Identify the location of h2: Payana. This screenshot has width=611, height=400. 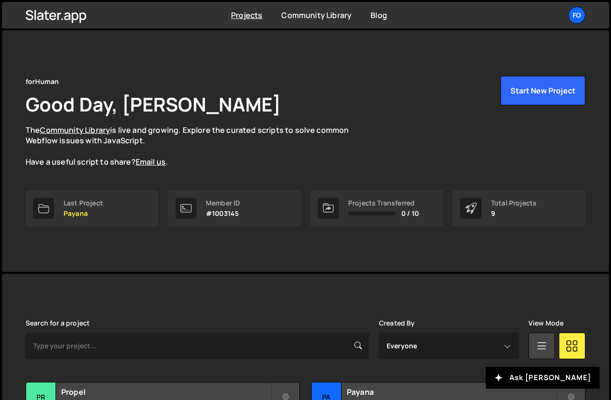
(451, 392).